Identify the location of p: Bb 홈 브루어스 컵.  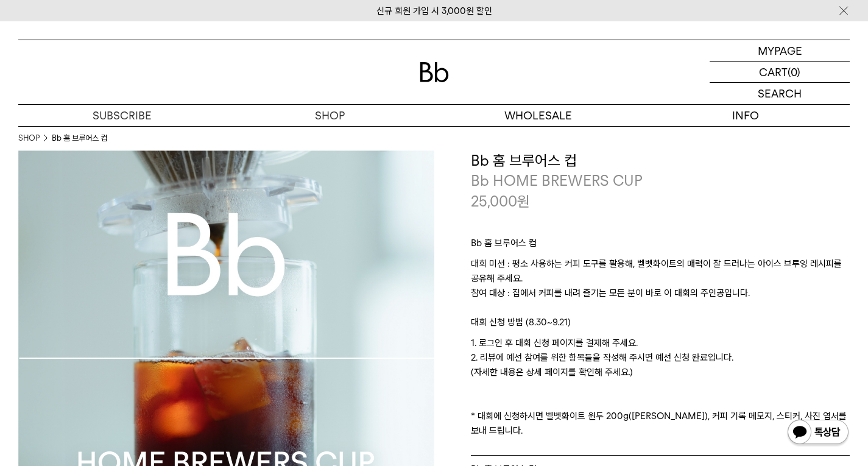
(661, 246).